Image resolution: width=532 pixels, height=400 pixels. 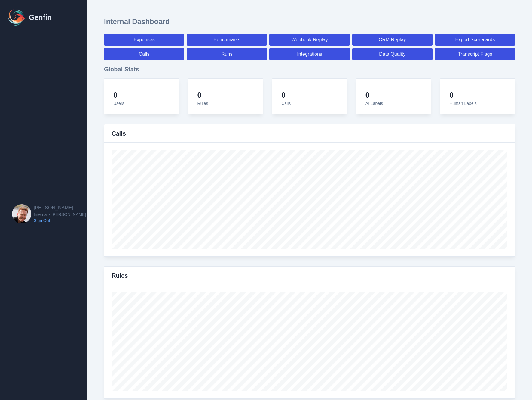 What do you see at coordinates (227, 40) in the screenshot?
I see `a: Benchmarks` at bounding box center [227, 40].